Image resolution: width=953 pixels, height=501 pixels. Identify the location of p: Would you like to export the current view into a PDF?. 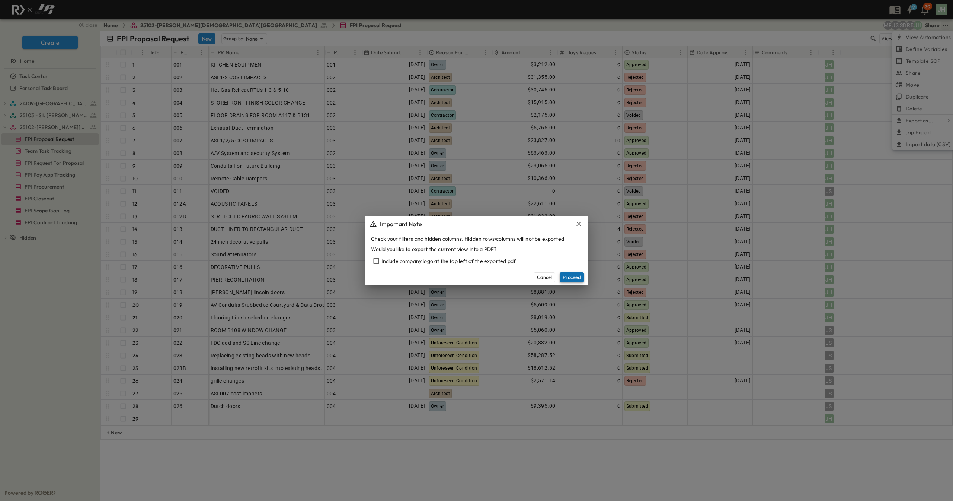
(434, 249).